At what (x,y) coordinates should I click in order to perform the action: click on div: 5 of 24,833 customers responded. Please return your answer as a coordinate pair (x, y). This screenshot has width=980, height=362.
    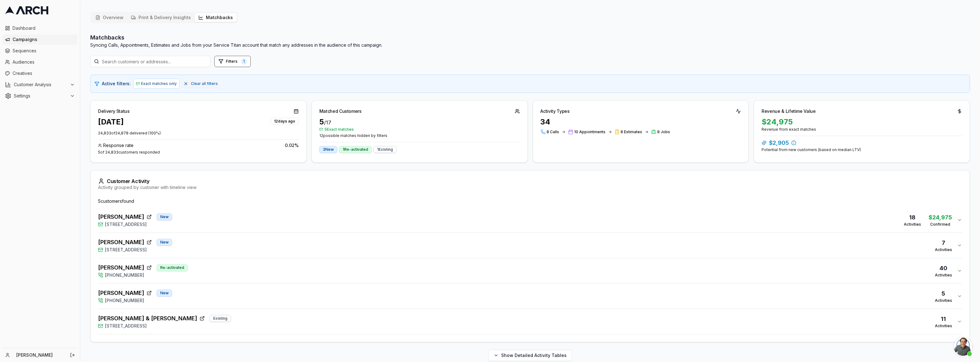
    Looking at the image, I should click on (198, 152).